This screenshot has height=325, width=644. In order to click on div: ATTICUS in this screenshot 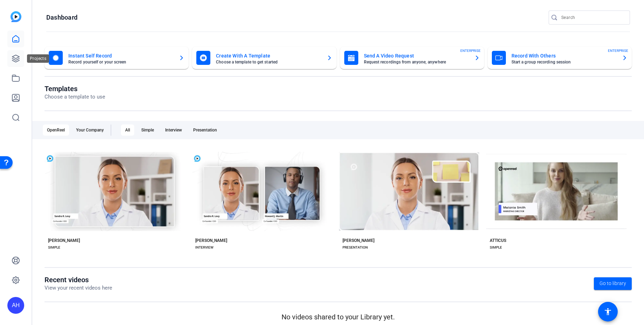, I will do `click(498, 240)`.